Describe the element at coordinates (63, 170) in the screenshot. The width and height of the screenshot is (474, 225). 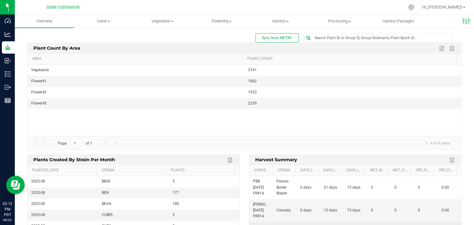
I see `a: Planted_Date` at that location.